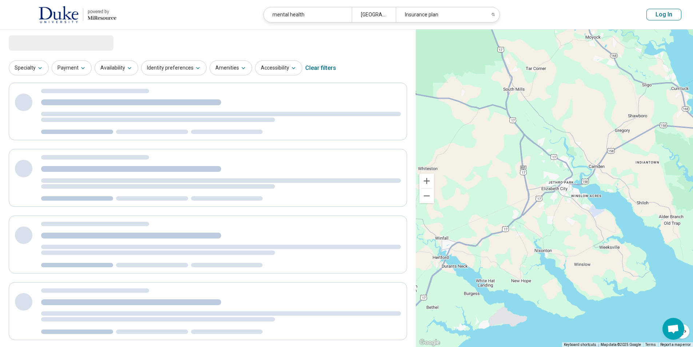  I want to click on button: Zoom out, so click(427, 196).